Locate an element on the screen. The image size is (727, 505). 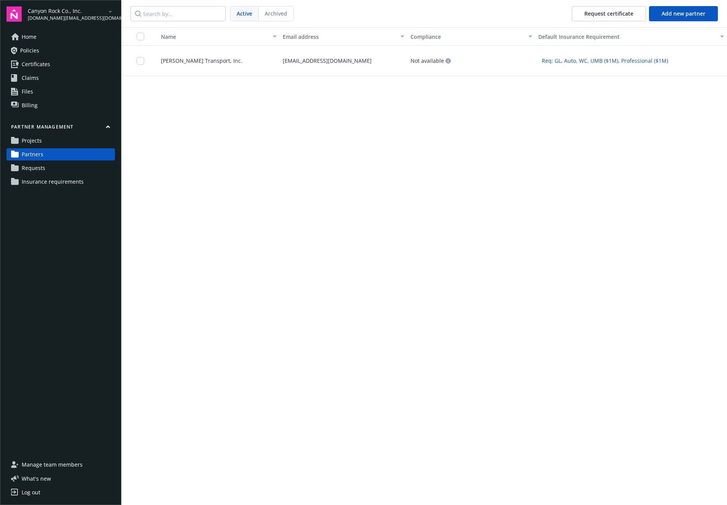
a: Projects is located at coordinates (61, 141).